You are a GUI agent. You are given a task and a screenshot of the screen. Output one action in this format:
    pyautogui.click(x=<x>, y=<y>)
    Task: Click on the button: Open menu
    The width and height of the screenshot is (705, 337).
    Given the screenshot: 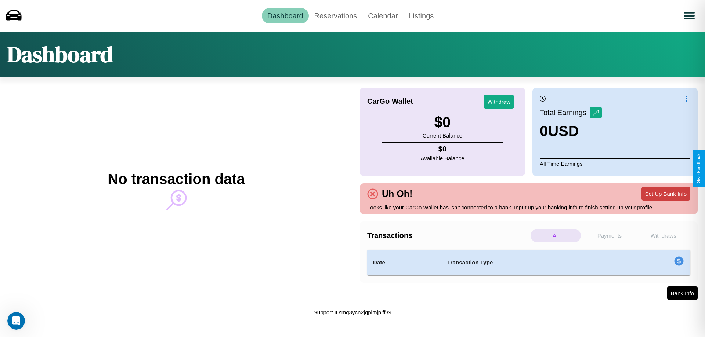 What is the action you would take?
    pyautogui.click(x=689, y=16)
    